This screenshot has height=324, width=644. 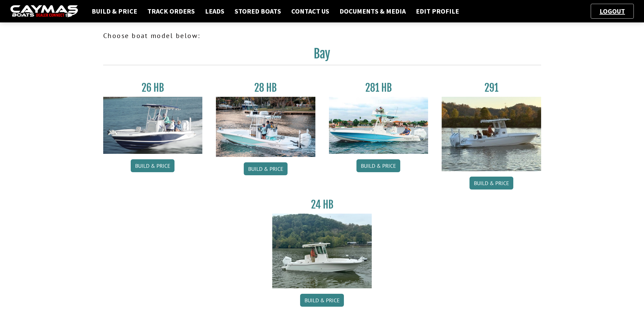 What do you see at coordinates (612, 11) in the screenshot?
I see `a: Logout` at bounding box center [612, 11].